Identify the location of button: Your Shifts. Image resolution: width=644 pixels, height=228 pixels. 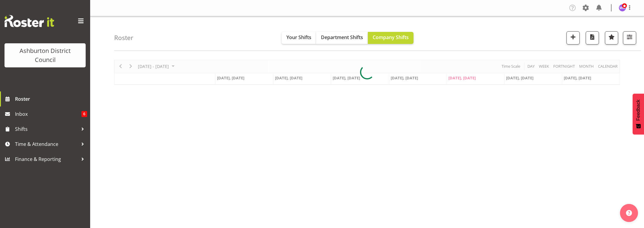
(299, 38).